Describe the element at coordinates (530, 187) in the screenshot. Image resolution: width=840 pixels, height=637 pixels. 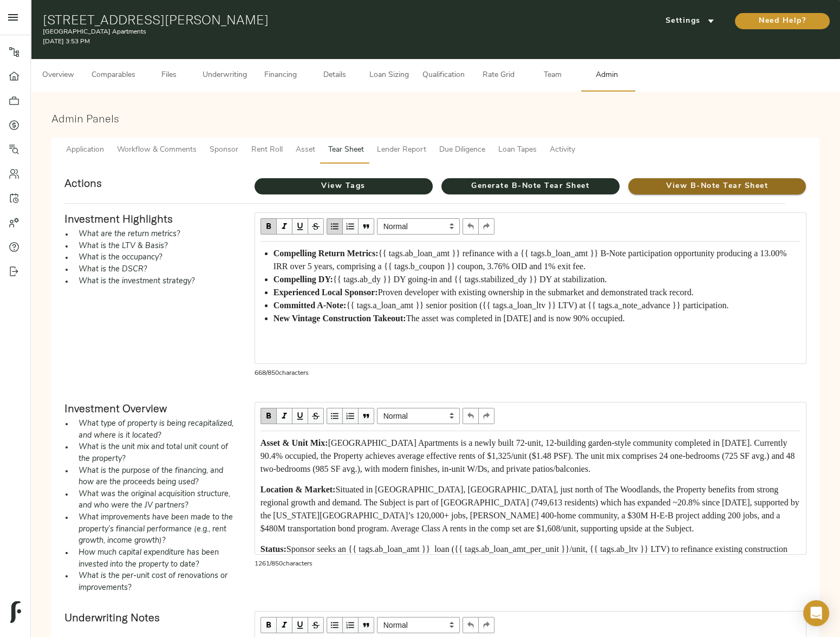
I see `span: Generate B-Note Tear Sheet` at that location.